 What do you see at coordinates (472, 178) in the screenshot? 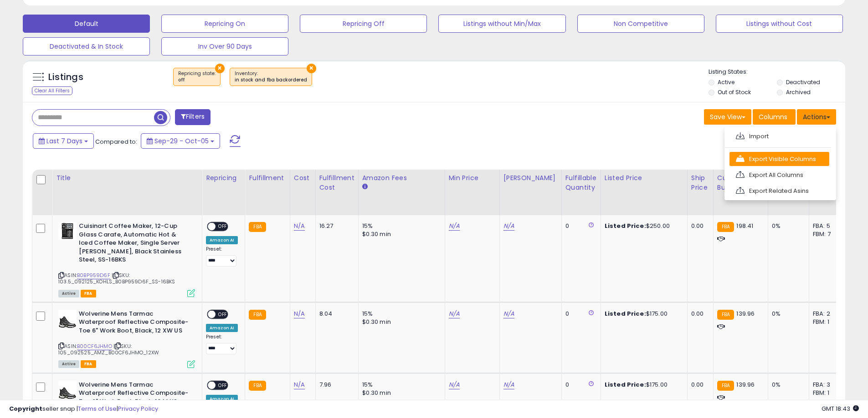
I see `div: Min Price` at bounding box center [472, 178].